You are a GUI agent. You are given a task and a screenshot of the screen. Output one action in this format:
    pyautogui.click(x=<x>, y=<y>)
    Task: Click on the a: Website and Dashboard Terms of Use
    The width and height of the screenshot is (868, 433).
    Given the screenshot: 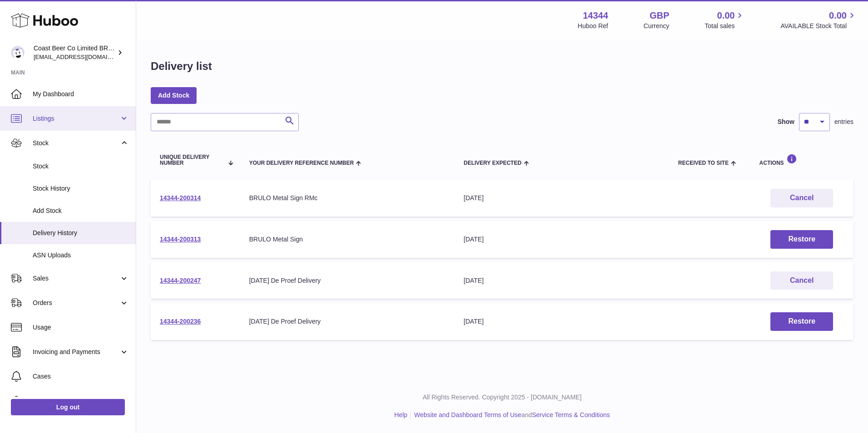 What is the action you would take?
    pyautogui.click(x=467, y=415)
    